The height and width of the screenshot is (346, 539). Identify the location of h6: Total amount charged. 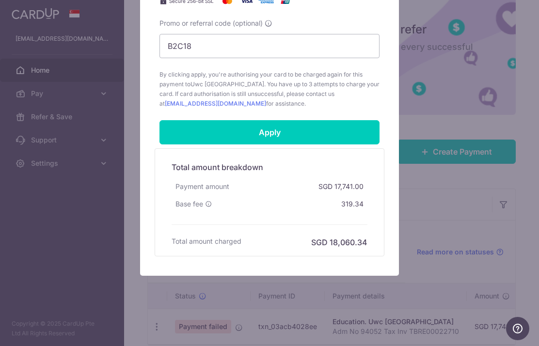
(206, 241).